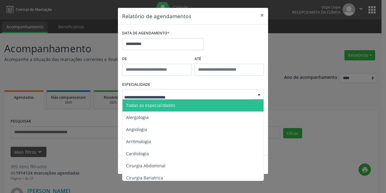 The image size is (386, 193). Describe the element at coordinates (157, 16) in the screenshot. I see `h5: Relatório de agendamentos` at that location.